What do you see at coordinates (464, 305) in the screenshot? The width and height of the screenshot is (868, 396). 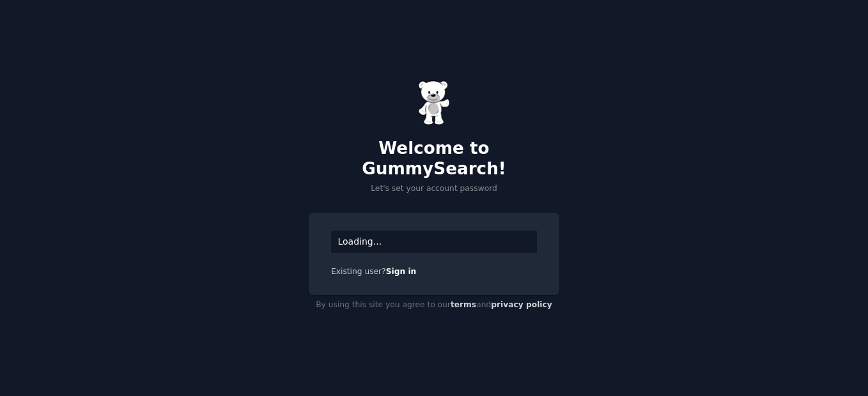 I see `a: terms` at bounding box center [464, 305].